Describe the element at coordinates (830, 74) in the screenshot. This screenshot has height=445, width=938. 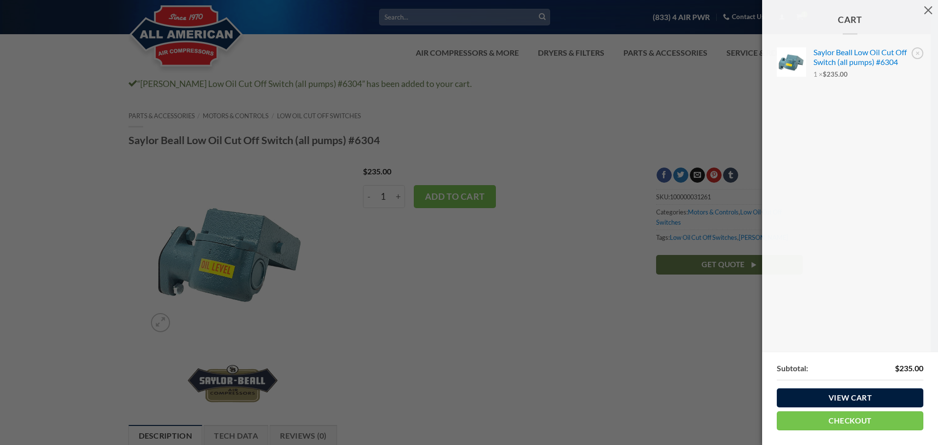
I see `span: 1 ×` at that location.